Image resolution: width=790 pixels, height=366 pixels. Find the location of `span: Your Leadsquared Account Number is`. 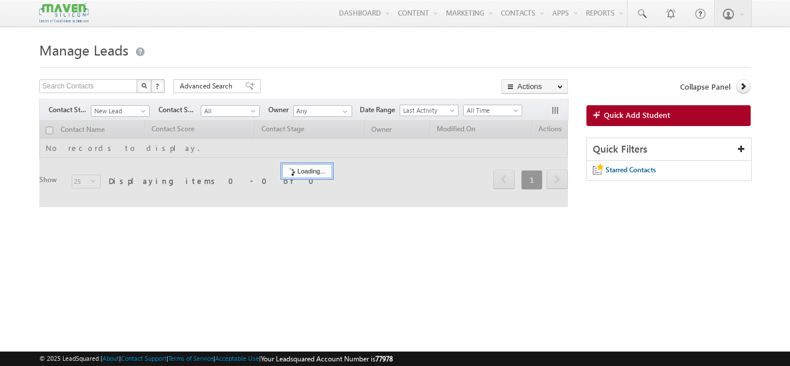

span: Your Leadsquared Account Number is is located at coordinates (327, 359).